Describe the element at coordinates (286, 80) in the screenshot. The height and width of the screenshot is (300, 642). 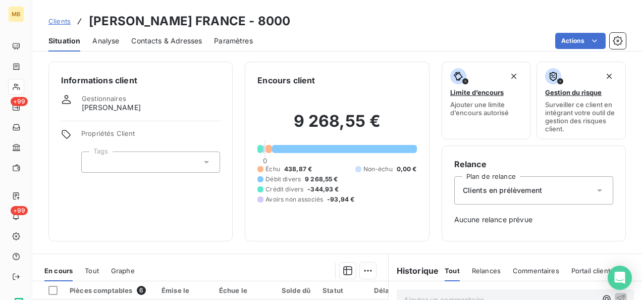
I see `h6: Encours client` at that location.